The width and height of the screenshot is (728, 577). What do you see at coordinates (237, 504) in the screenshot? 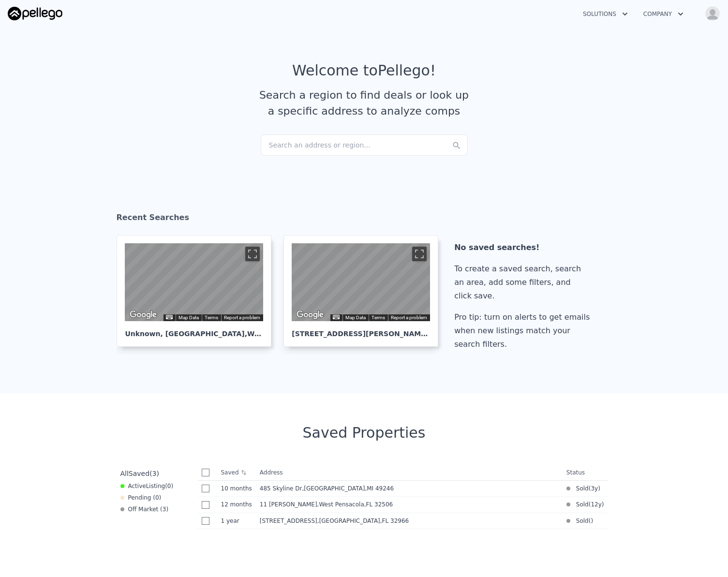
I see `time: 2024-09-03 18:59` at bounding box center [237, 504].